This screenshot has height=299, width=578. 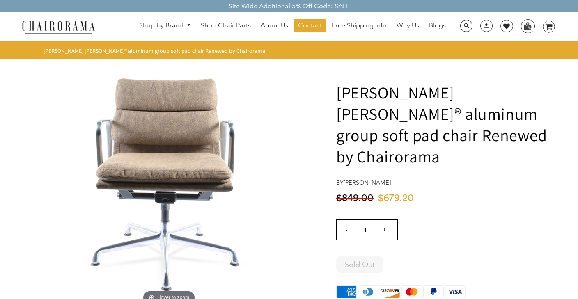 What do you see at coordinates (226, 25) in the screenshot?
I see `span: Shop Chair Parts` at bounding box center [226, 25].